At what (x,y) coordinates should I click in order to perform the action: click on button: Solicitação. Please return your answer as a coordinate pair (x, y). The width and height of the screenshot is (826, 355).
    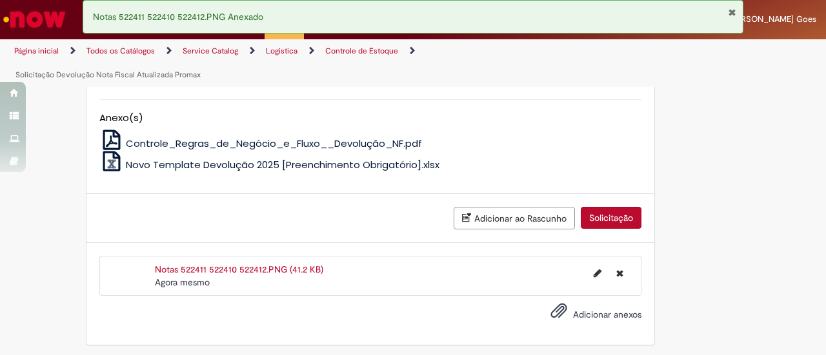
    Looking at the image, I should click on (611, 218).